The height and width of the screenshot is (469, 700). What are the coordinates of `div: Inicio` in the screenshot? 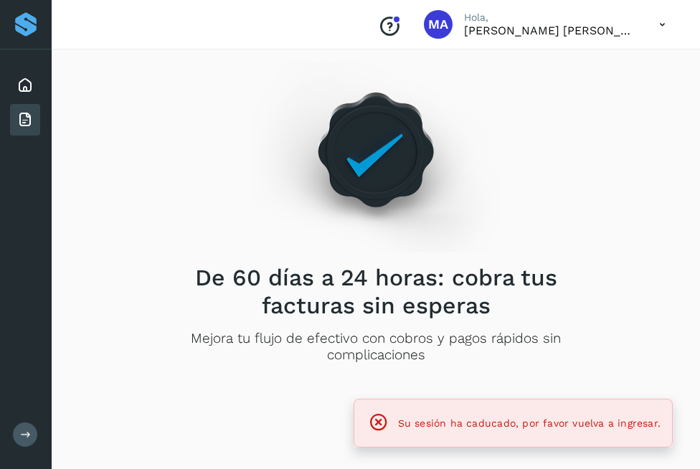 It's located at (25, 85).